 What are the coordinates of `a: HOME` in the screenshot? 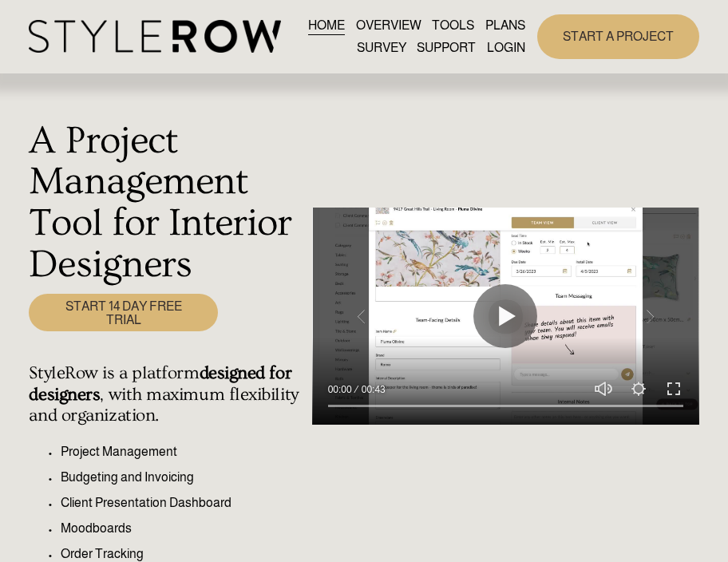 It's located at (326, 25).